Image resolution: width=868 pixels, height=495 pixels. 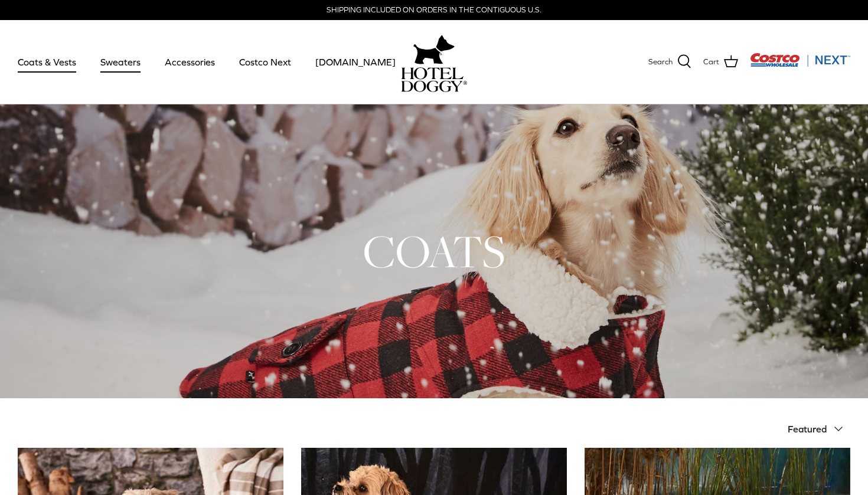 What do you see at coordinates (669, 62) in the screenshot?
I see `a: Search` at bounding box center [669, 62].